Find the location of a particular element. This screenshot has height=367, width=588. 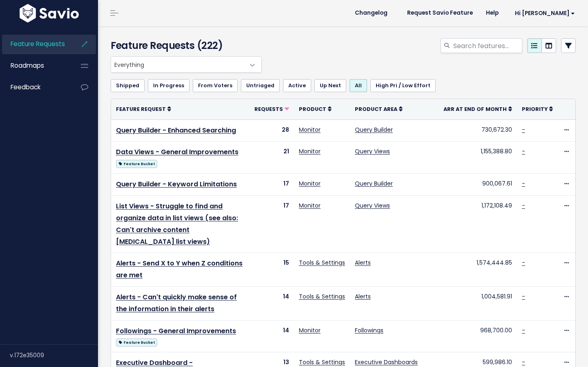

a: Feature Requests is located at coordinates (35, 44).